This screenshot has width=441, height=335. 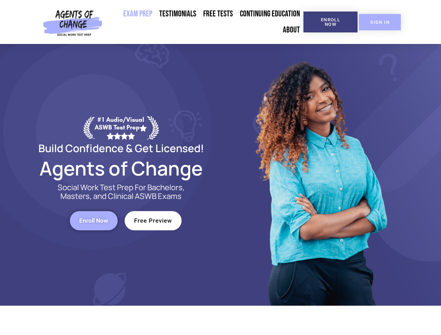 I want to click on h2: Build Confidence & Get Licensed!, so click(x=121, y=148).